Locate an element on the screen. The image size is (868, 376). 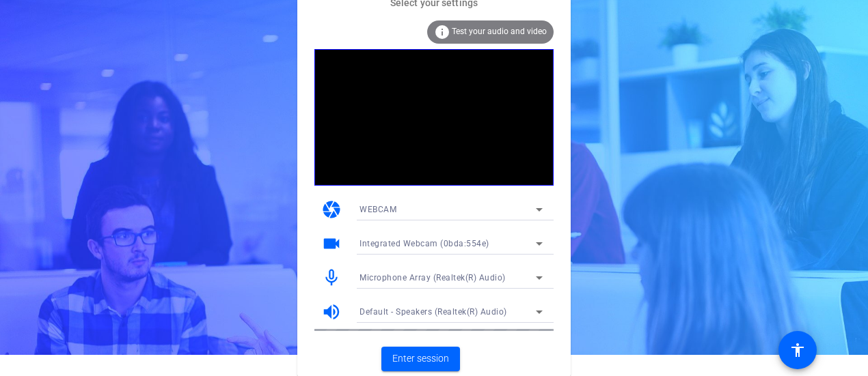
button: Enter session is located at coordinates (420, 359).